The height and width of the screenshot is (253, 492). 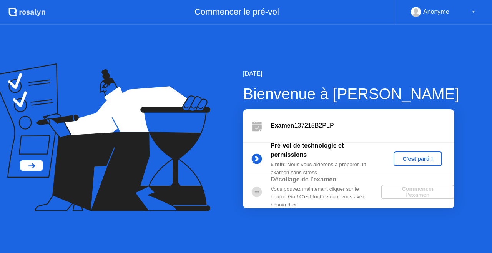 What do you see at coordinates (363, 126) in the screenshot?
I see `div: 137215B2PLP` at bounding box center [363, 126].